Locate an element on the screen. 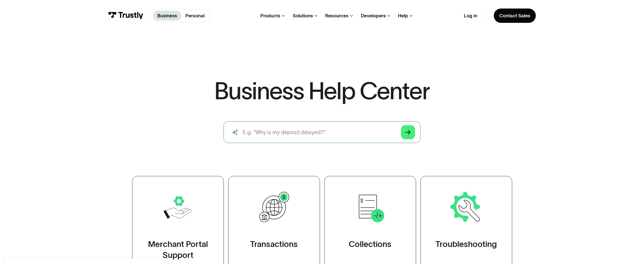 Image resolution: width=644 pixels, height=264 pixels. div: Products is located at coordinates (270, 16).